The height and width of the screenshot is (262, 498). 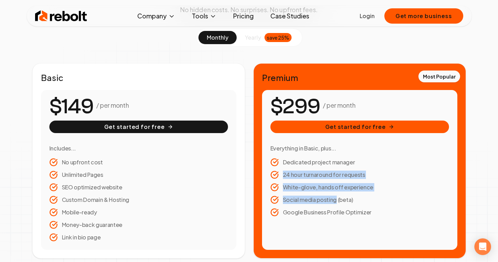 What do you see at coordinates (360, 148) in the screenshot?
I see `h3: Everything in Basic, plus...` at bounding box center [360, 148].